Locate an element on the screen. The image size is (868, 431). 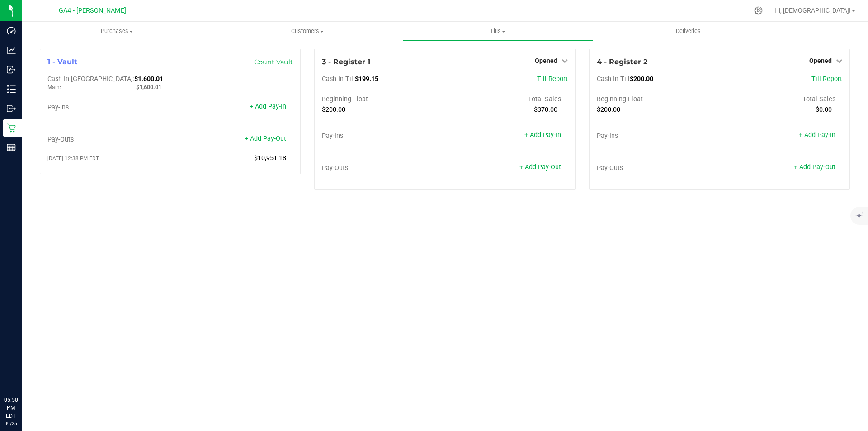
a: Purchases is located at coordinates (117, 31).